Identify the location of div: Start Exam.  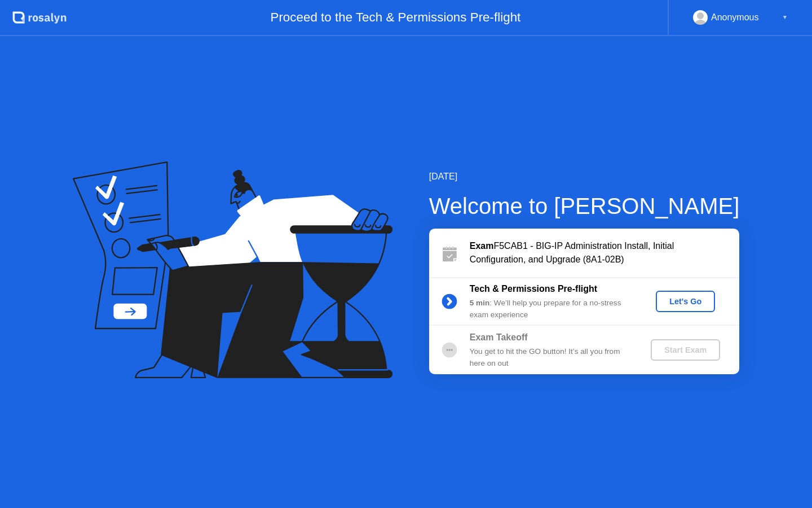
(685, 350).